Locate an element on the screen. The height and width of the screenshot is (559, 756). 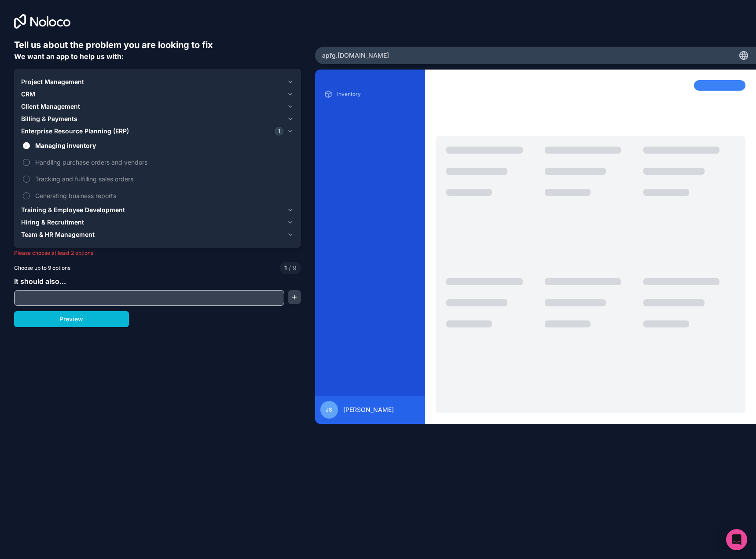
h6: Tell us about the problem you are looking to fix is located at coordinates (157, 45).